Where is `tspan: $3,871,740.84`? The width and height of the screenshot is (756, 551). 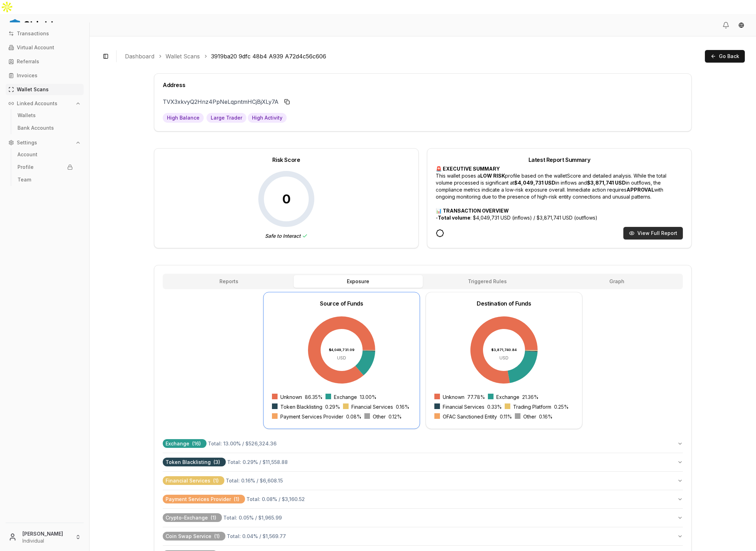 tspan: $3,871,740.84 is located at coordinates (503, 350).